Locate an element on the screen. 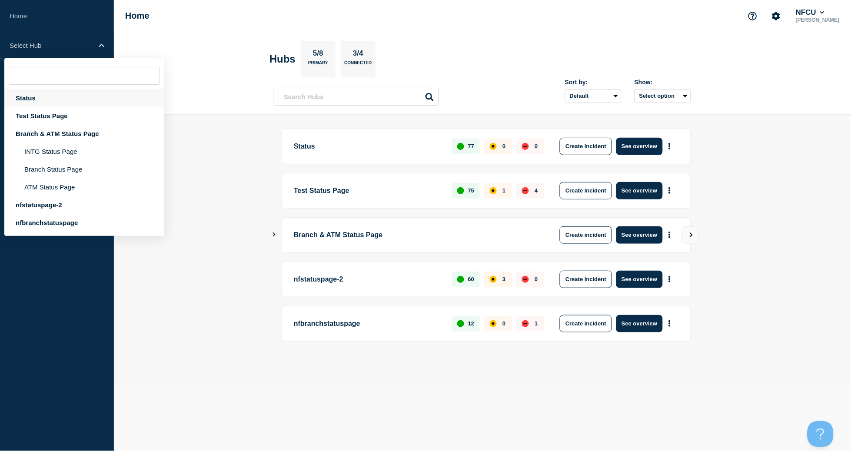 The width and height of the screenshot is (851, 451). div: nfbranchstatuspage is located at coordinates (84, 222).